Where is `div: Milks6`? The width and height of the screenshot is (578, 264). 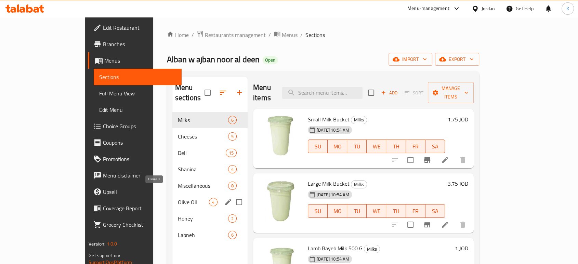
div: Milks6 is located at coordinates (210, 120).